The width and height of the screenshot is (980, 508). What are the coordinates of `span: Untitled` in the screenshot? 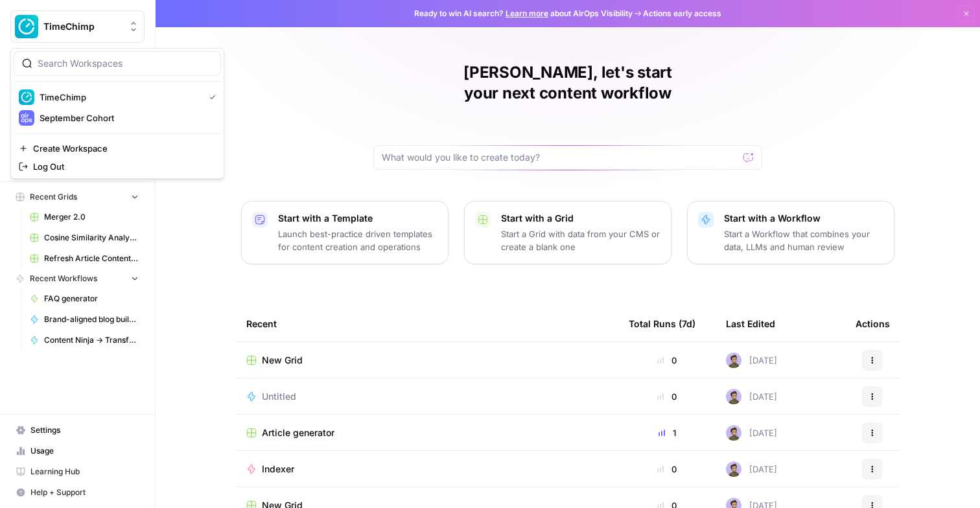 It's located at (278, 397).